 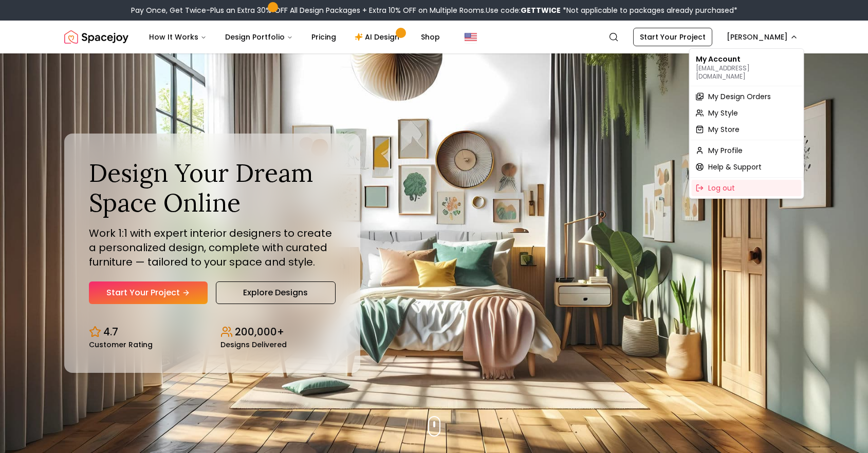 What do you see at coordinates (721, 188) in the screenshot?
I see `span: Log out` at bounding box center [721, 188].